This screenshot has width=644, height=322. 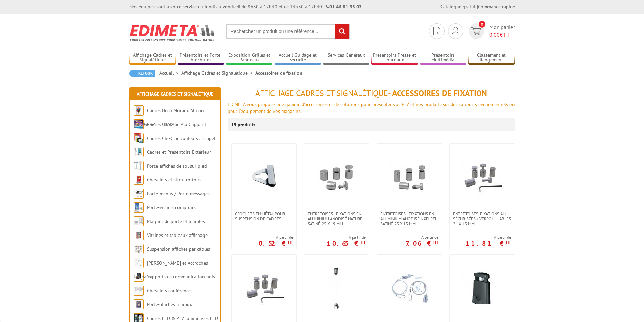 What do you see at coordinates (139, 221) in the screenshot?
I see `img: Plaques de porte et murales` at bounding box center [139, 221].